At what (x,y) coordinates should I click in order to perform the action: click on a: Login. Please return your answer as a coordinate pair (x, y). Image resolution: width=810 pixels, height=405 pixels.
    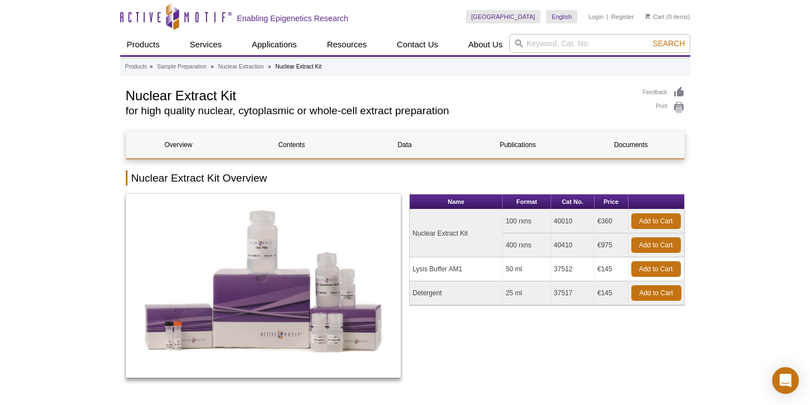
    Looking at the image, I should click on (596, 17).